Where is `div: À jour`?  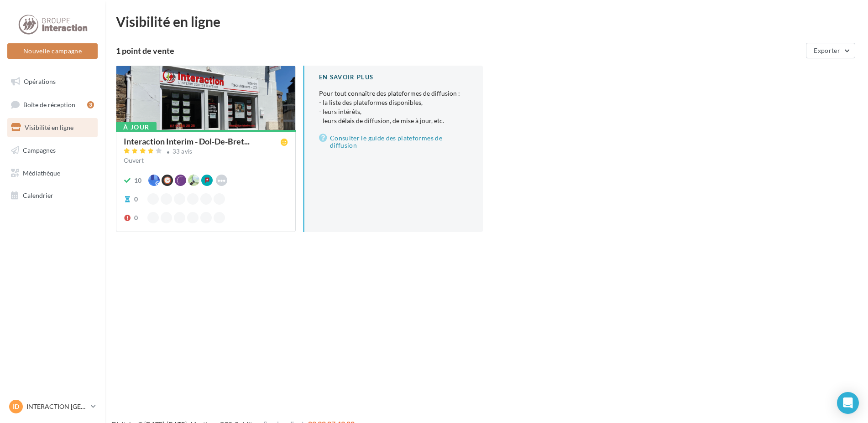
div: À jour is located at coordinates (136, 127).